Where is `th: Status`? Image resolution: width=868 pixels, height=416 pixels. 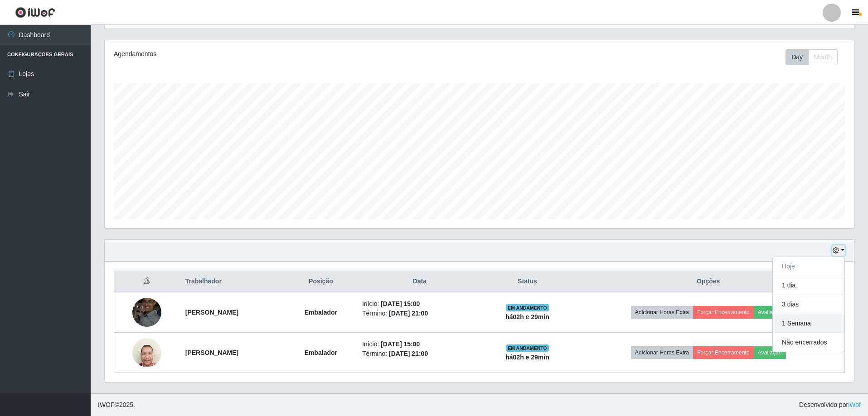 th: Status is located at coordinates (527, 282).